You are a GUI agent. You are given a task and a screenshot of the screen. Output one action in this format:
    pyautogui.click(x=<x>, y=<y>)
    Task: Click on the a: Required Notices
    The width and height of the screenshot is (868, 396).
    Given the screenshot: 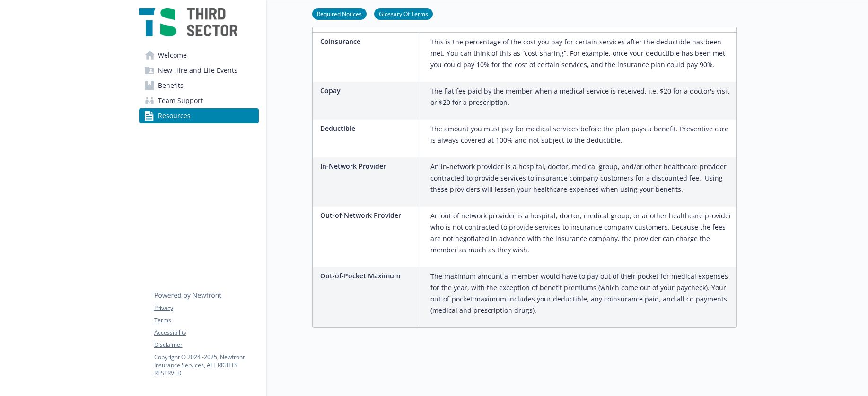 What is the action you would take?
    pyautogui.click(x=339, y=13)
    